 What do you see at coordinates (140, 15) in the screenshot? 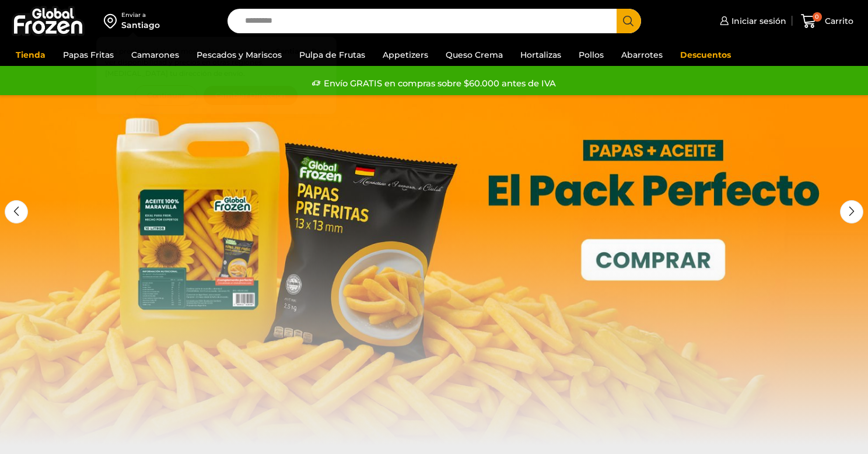
I see `div: Enviar a` at bounding box center [140, 15].